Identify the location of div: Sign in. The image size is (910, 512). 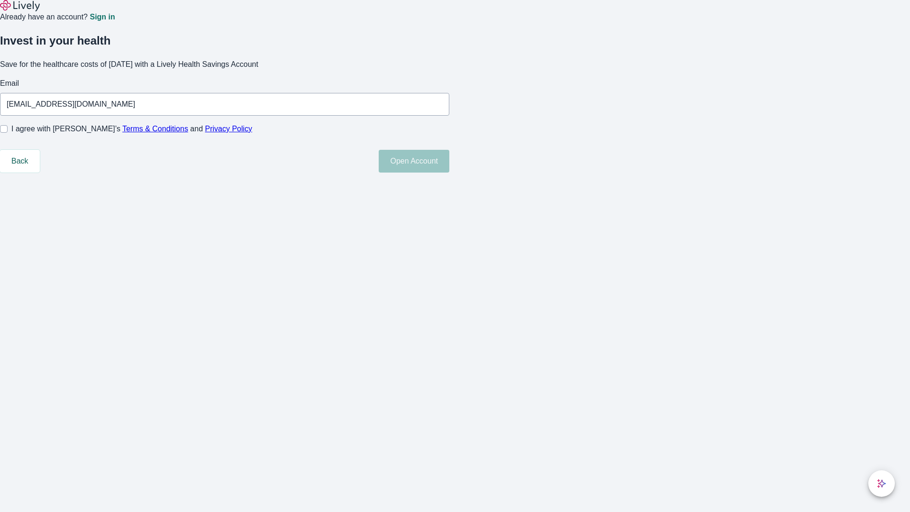
(102, 17).